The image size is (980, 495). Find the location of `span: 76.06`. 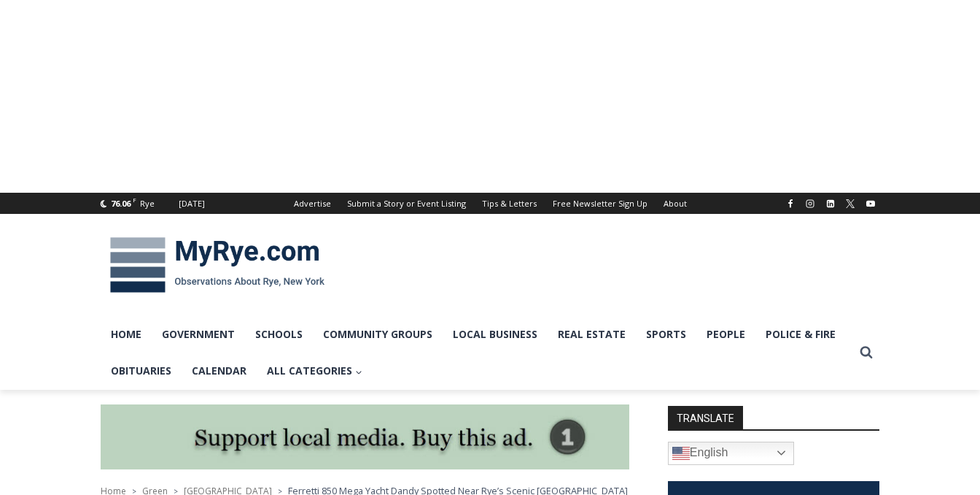

span: 76.06 is located at coordinates (120, 203).